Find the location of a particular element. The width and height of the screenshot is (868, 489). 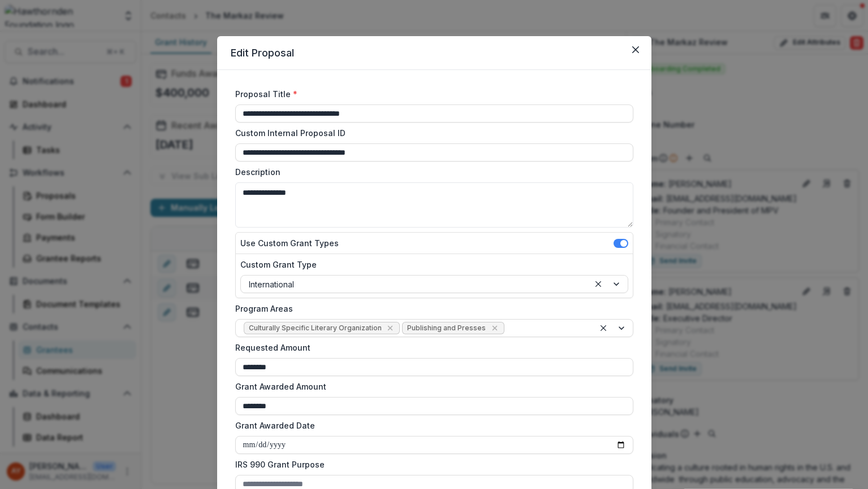

label: Requested Amount is located at coordinates (430, 348).